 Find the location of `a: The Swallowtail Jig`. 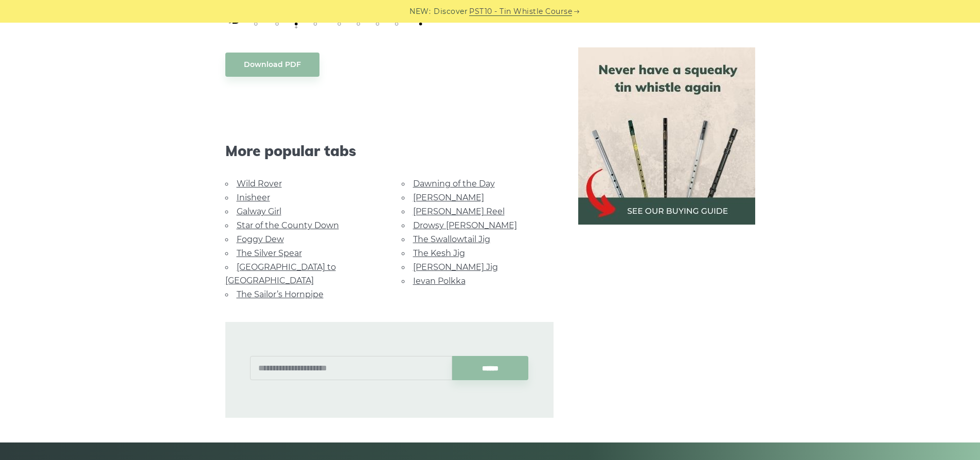

a: The Swallowtail Jig is located at coordinates (452, 239).